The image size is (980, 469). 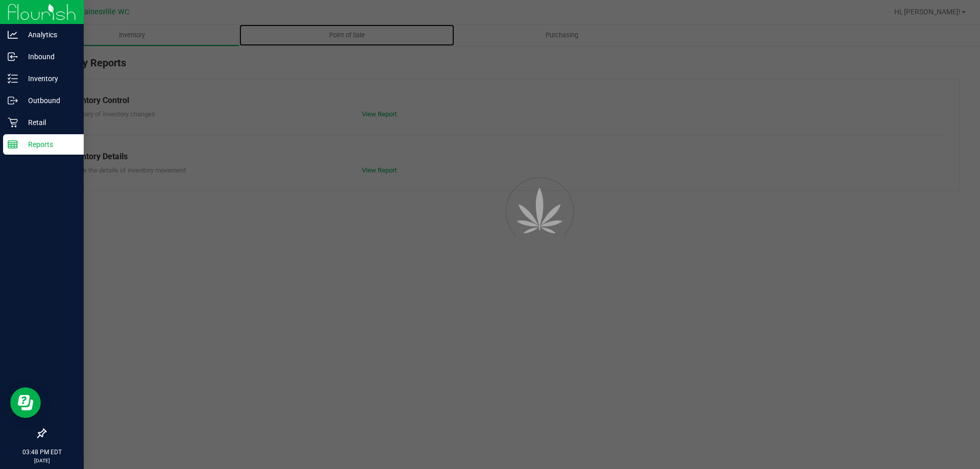 What do you see at coordinates (42, 452) in the screenshot?
I see `p: 03:48 PM EDT` at bounding box center [42, 452].